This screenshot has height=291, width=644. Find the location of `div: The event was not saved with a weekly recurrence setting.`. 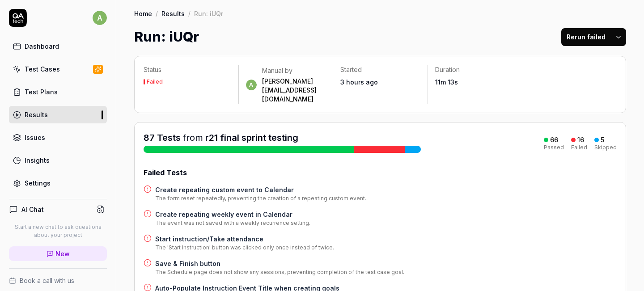

div: The event was not saved with a weekly recurrence setting. is located at coordinates (233, 223).